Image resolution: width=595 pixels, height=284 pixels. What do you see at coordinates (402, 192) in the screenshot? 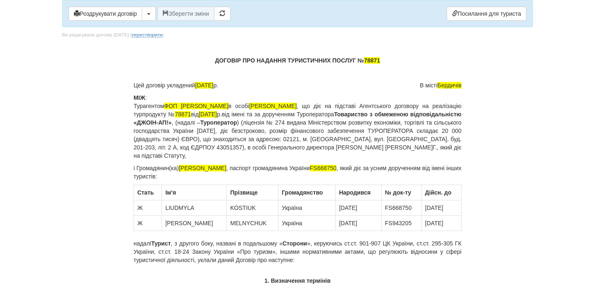
I see `th: № док-ту` at bounding box center [402, 192].